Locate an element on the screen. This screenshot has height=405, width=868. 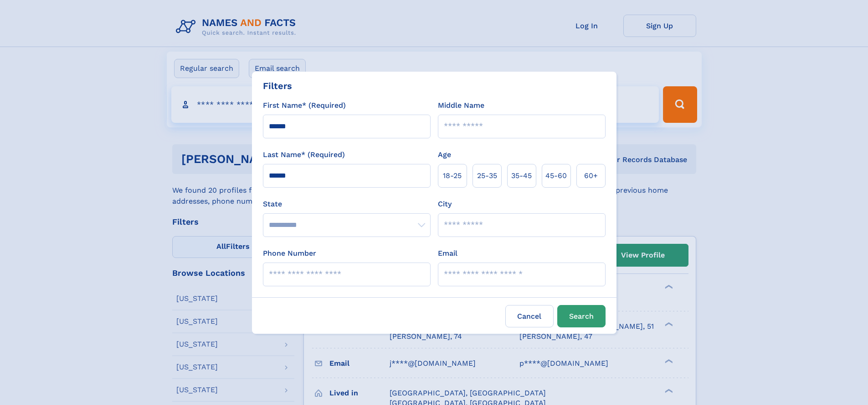
label: First Name* (Required) is located at coordinates (304, 105).